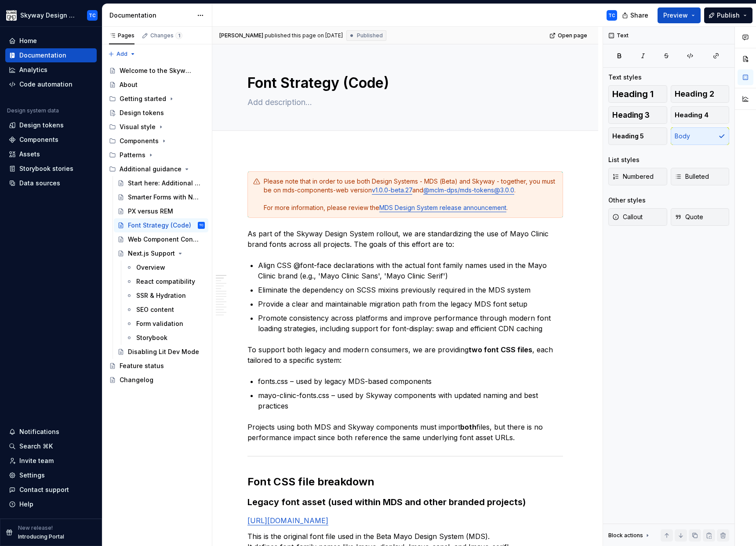 This screenshot has width=756, height=546. I want to click on p: Eliminate the dependency on SCSS mixins previously required in the MDS system, so click(411, 290).